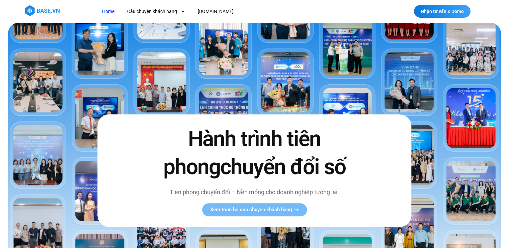 The height and width of the screenshot is (248, 509). Describe the element at coordinates (108, 11) in the screenshot. I see `a: Home` at that location.